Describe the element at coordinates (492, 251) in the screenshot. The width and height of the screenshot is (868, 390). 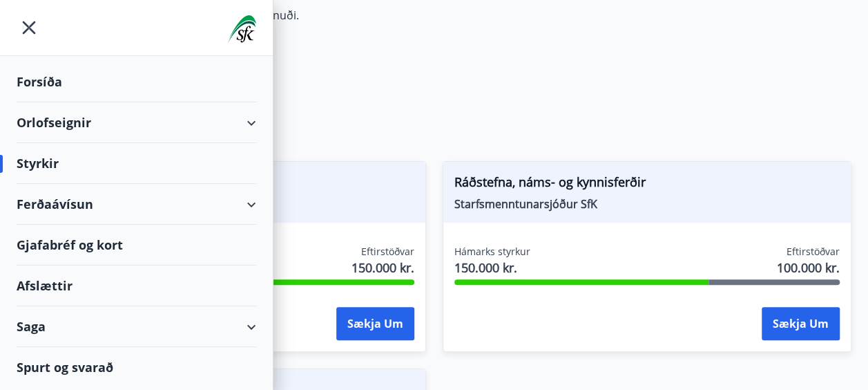
I see `span: Hámarks styrkur` at that location.